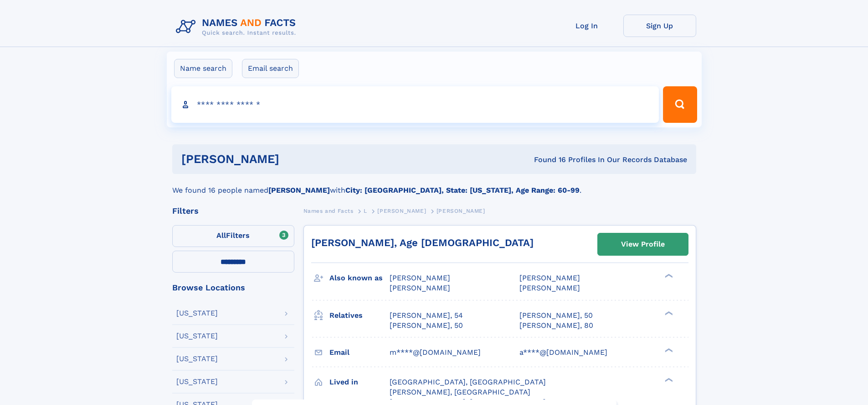 This screenshot has width=868, height=405. I want to click on h3: Also known as, so click(360, 278).